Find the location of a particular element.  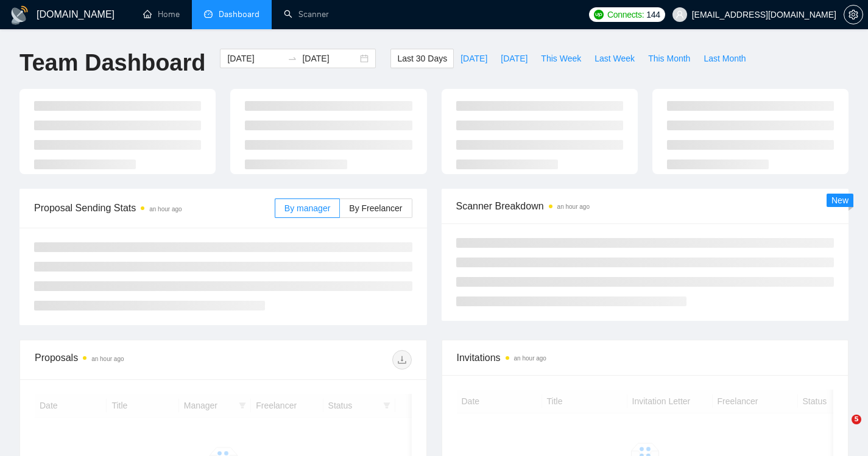

a: setting is located at coordinates (853, 14).